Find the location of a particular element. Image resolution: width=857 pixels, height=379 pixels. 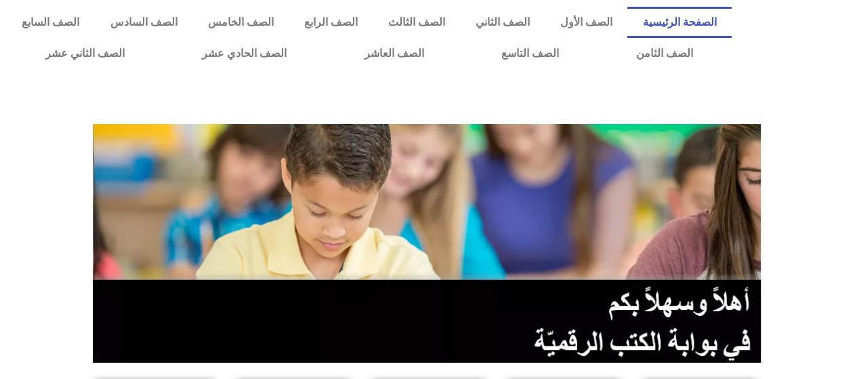

a: الصفحة الرئيسية is located at coordinates (680, 22).